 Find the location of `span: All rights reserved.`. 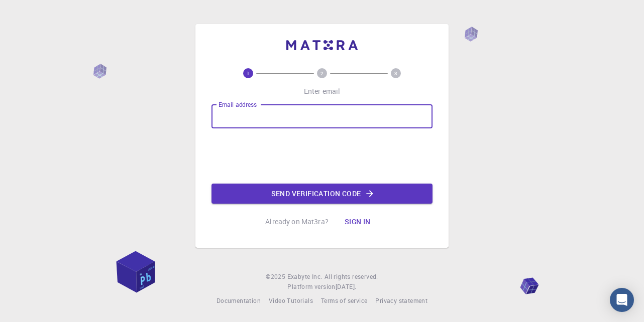

span: All rights reserved. is located at coordinates (351, 277).